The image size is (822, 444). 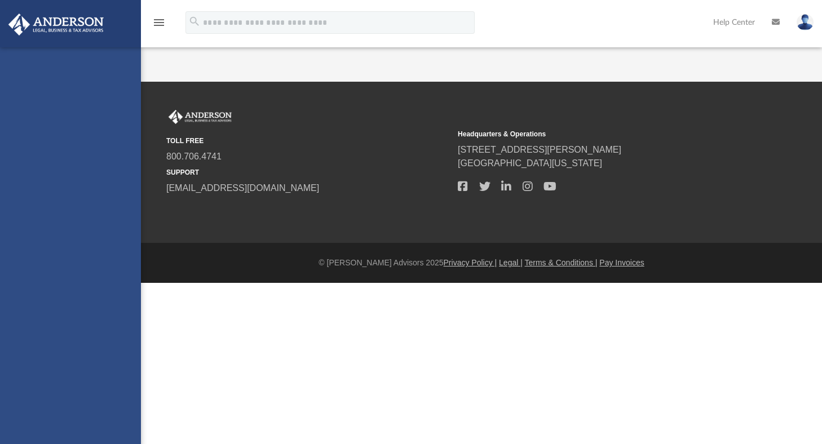 I want to click on a: Terms & Conditions |, so click(x=561, y=263).